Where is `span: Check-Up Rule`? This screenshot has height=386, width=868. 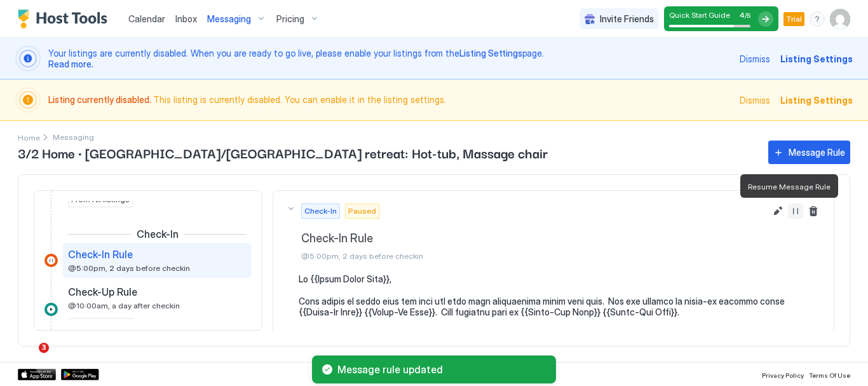
span: Check-Up Rule is located at coordinates (103, 292).